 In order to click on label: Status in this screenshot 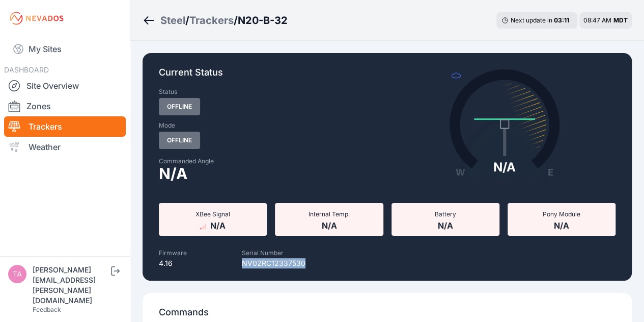, I will do `click(168, 92)`.